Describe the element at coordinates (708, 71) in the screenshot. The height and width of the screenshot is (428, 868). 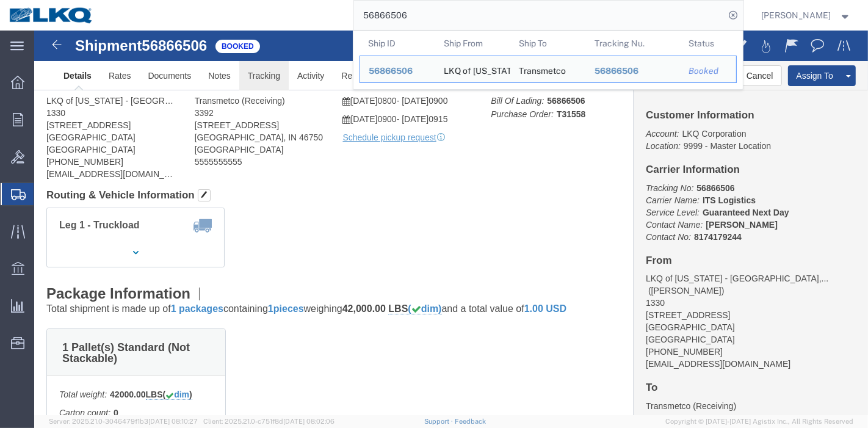
I see `div: Booked` at that location.